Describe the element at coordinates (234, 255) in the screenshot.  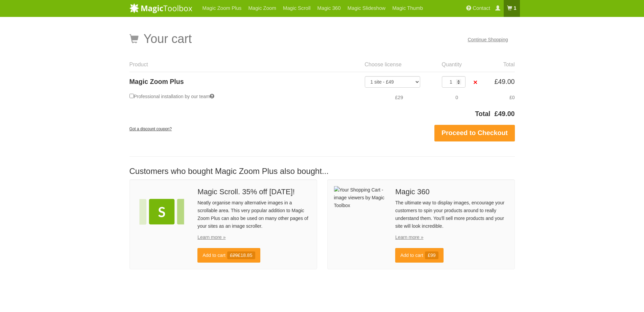
I see `s: £29` at that location.